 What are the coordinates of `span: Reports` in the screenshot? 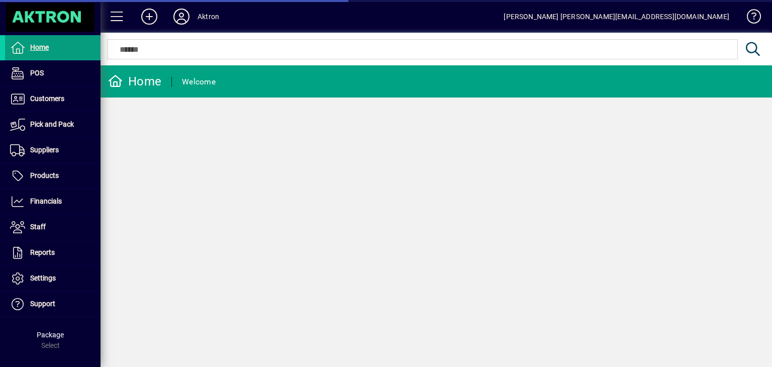 It's located at (42, 252).